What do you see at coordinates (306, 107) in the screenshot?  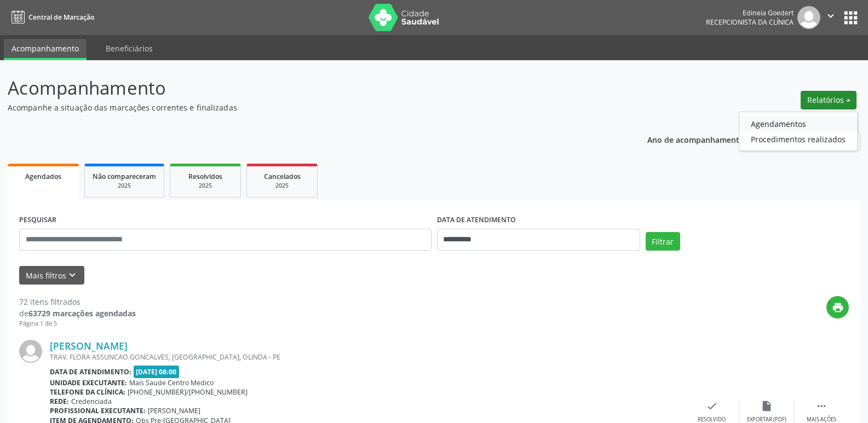 I see `p: Acompanhe a situação das marcações correntes e finalizadas` at bounding box center [306, 107].